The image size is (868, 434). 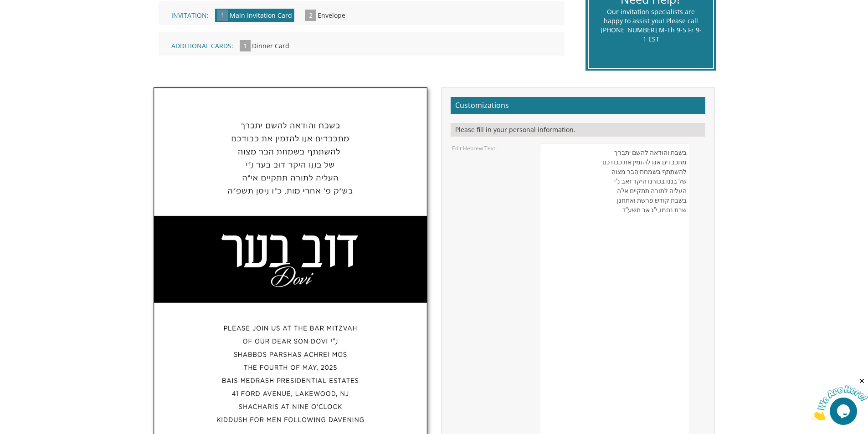 I want to click on span: 2, so click(x=311, y=15).